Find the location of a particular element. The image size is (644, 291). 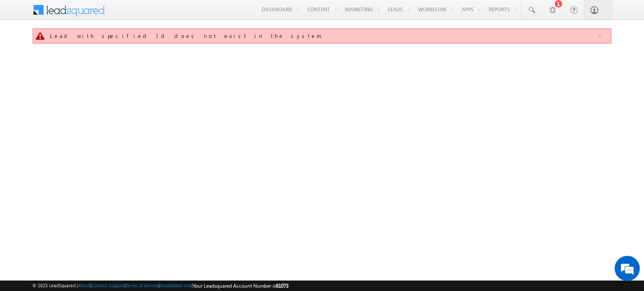

div: Lead with specified Id does not exist in the system is located at coordinates (323, 36).